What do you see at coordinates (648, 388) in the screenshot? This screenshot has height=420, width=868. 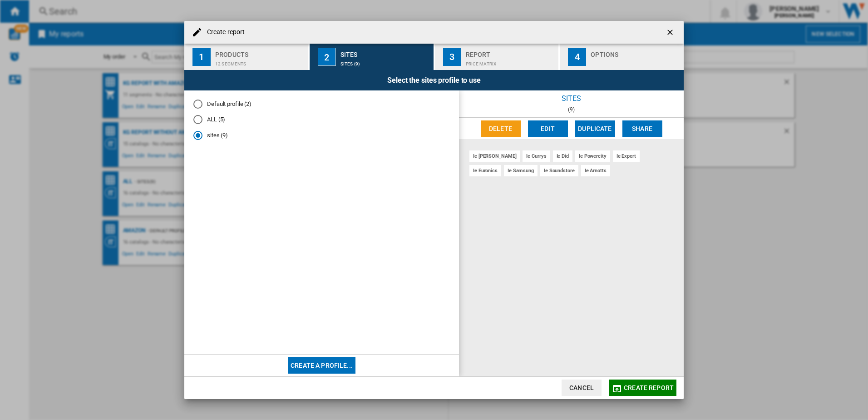 I see `span: Create report` at bounding box center [648, 388].